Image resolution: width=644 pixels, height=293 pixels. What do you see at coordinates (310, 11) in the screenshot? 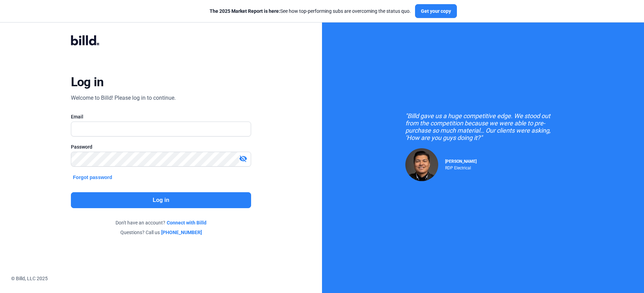
I see `div: See how top-performing subs are overcoming the status quo.` at bounding box center [310, 11].